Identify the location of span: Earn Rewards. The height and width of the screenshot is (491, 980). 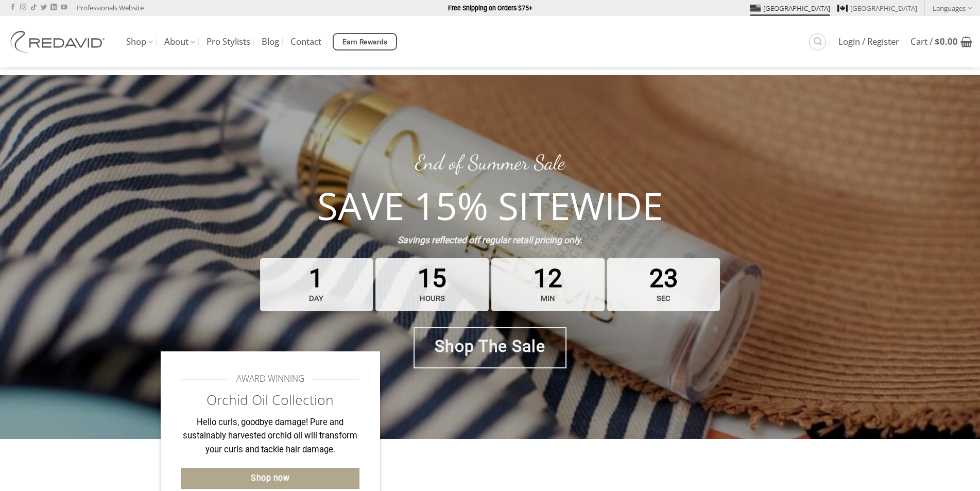
(365, 42).